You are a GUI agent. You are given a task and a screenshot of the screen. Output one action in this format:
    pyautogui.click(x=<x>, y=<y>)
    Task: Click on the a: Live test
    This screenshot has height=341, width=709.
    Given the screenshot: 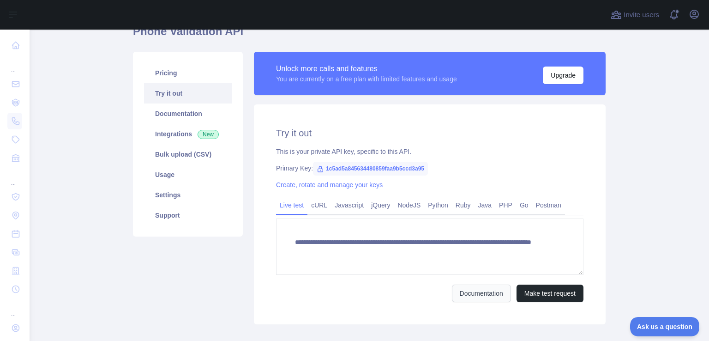 What is the action you would take?
    pyautogui.click(x=292, y=205)
    